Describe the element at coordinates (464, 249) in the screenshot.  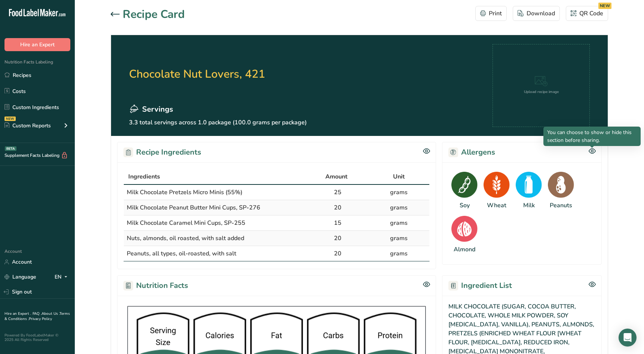
I see `div: Almond` at that location.